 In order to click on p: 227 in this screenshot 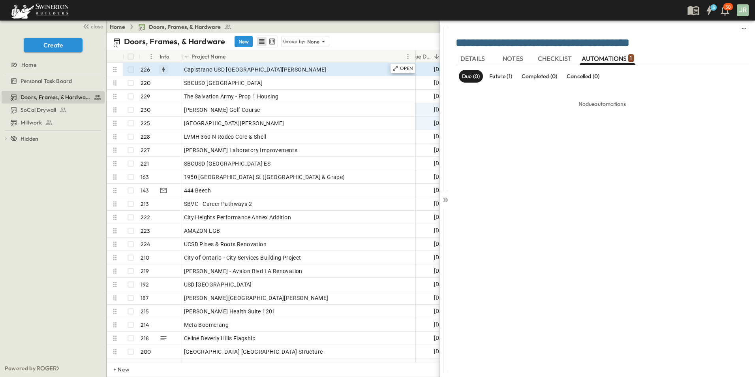, I will do `click(145, 150)`.